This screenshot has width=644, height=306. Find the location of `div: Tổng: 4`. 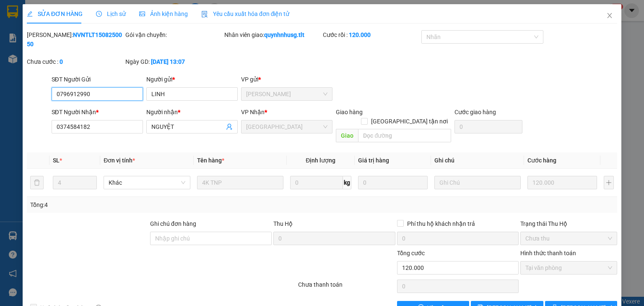

div: Tổng: 4 is located at coordinates (139, 205).